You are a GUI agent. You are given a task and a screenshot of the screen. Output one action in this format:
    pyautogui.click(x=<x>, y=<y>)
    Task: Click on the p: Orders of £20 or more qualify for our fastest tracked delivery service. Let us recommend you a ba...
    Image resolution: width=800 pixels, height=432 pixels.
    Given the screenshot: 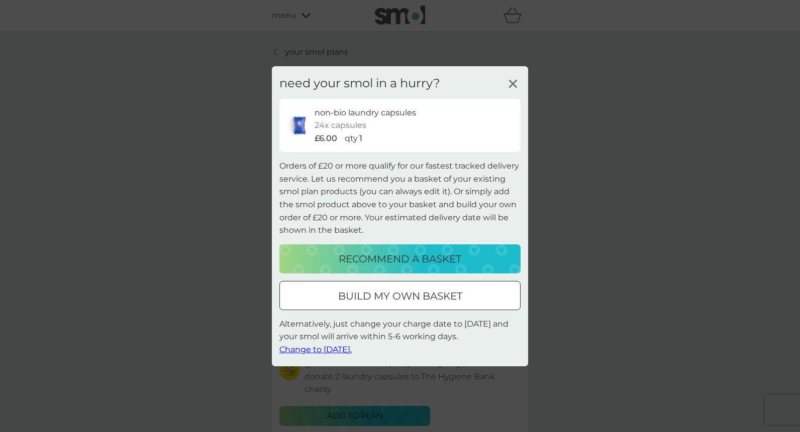 What is the action you would take?
    pyautogui.click(x=400, y=198)
    